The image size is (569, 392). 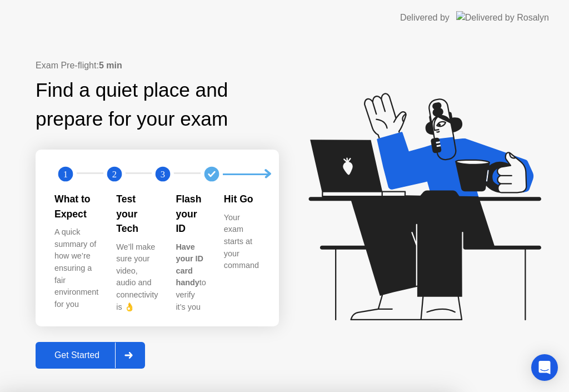 I want to click on div: to verify it’s you, so click(x=191, y=277).